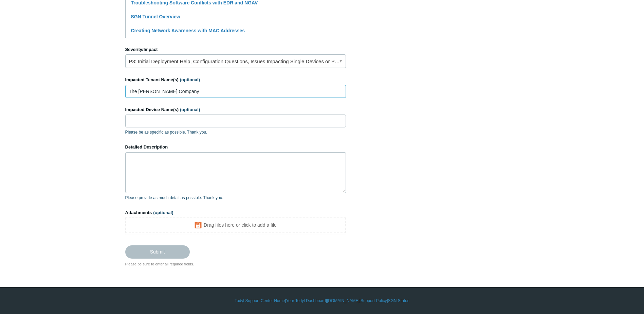 The width and height of the screenshot is (644, 314). Describe the element at coordinates (236, 213) in the screenshot. I see `label: Attachments` at that location.